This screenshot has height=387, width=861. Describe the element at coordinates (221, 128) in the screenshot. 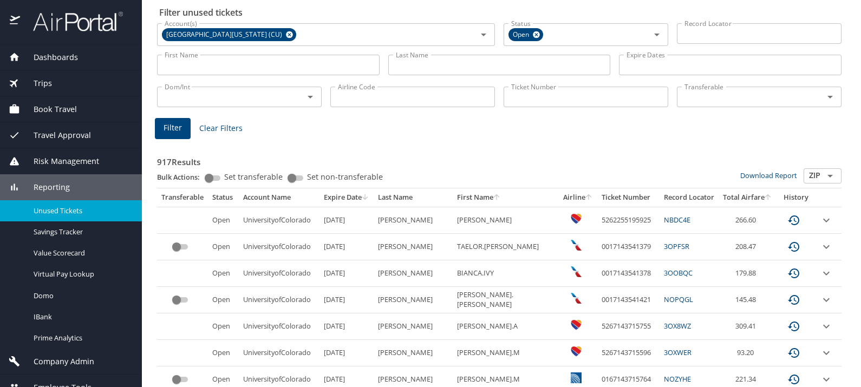

I see `span: Clear Filters` at that location.